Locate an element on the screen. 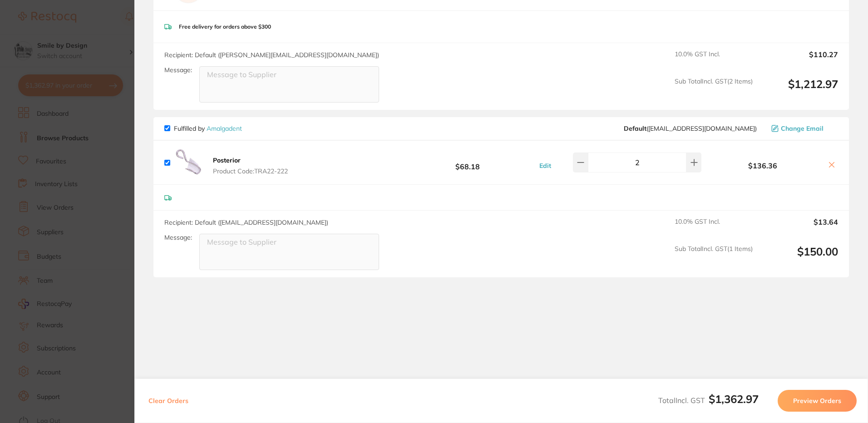 The image size is (868, 423). output: $150.00 is located at coordinates (799, 257).